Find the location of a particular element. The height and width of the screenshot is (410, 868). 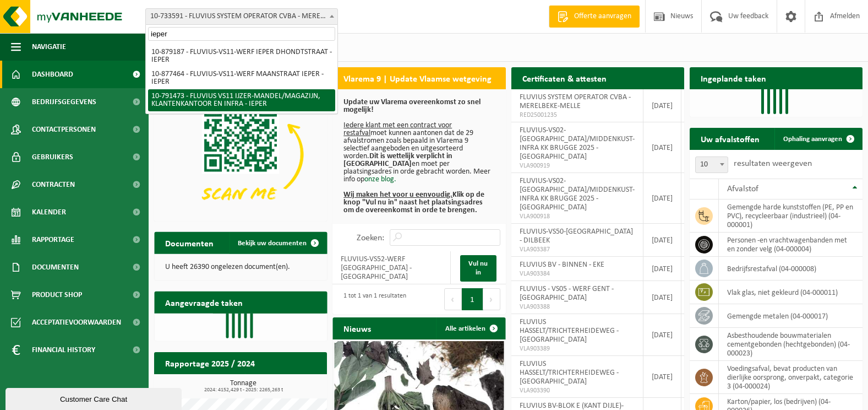

h2: Aangevraagde taken is located at coordinates (204, 302).